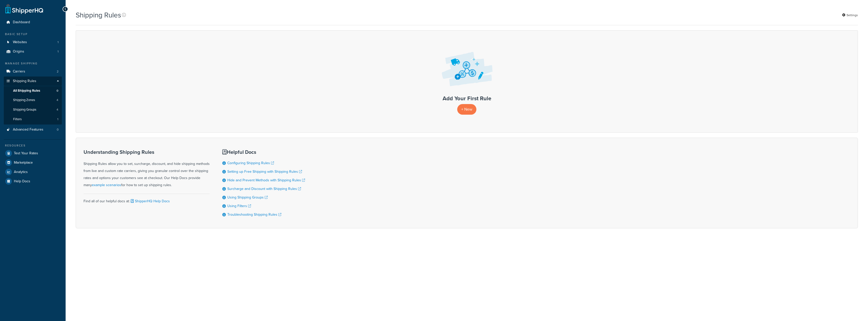  Describe the element at coordinates (33, 71) in the screenshot. I see `li: Carriers` at that location.